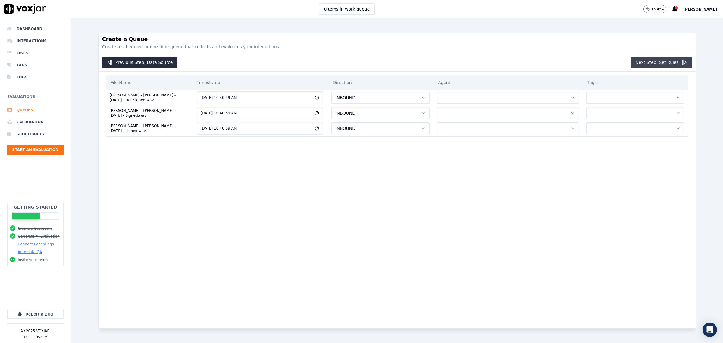  I want to click on h2: Getting Started, so click(35, 207).